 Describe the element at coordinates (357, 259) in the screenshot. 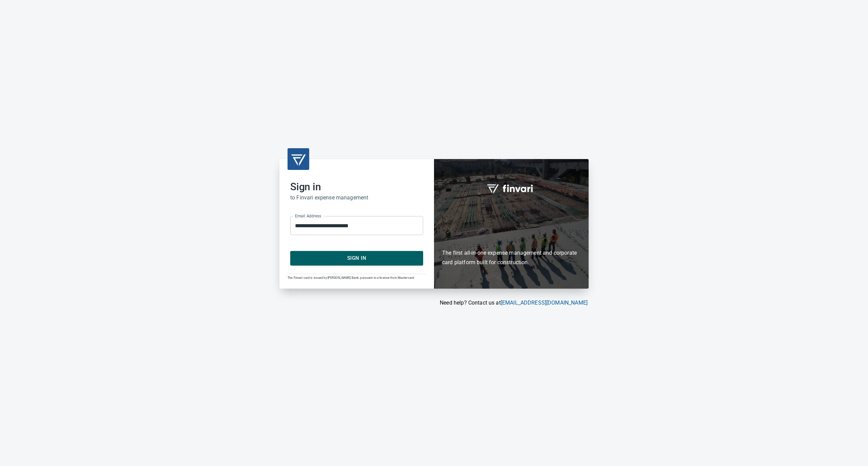

I see `button: Sign In` at that location.